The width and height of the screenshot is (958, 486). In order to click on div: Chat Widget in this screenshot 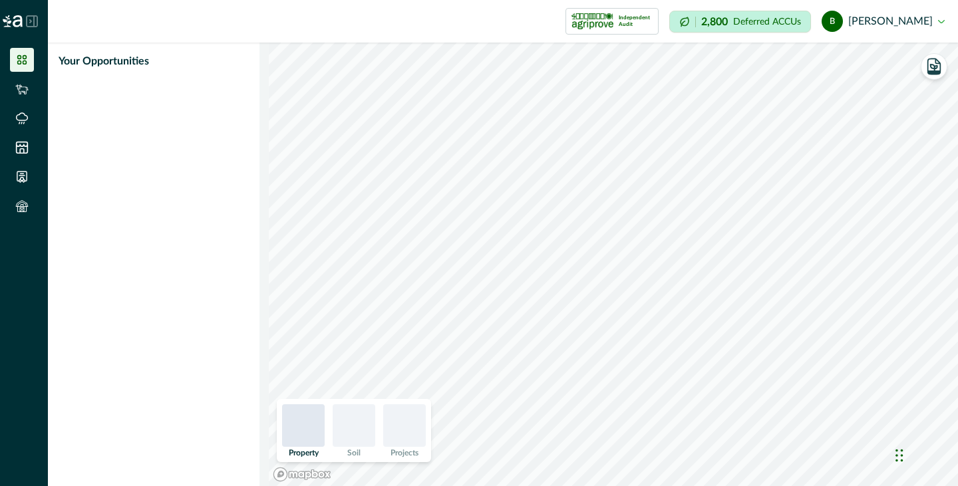, I will do `click(925, 454)`.